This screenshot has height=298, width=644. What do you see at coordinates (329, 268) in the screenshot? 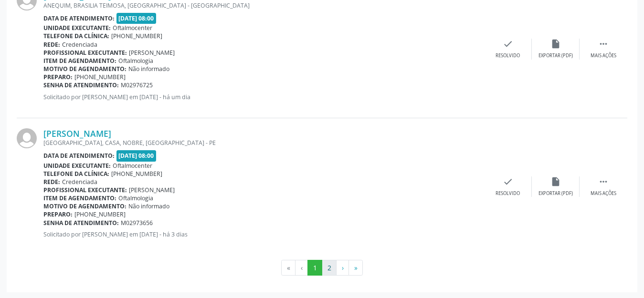
I see `button: Go to page 2` at bounding box center [329, 268].